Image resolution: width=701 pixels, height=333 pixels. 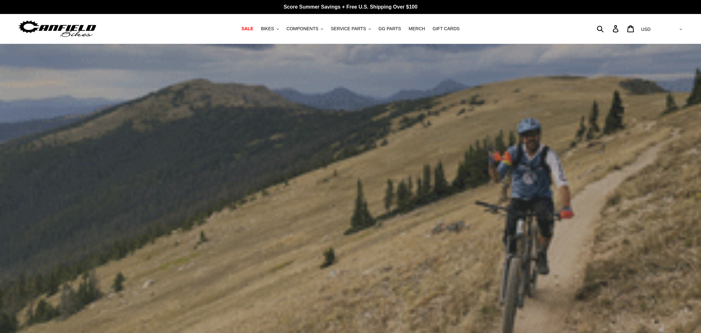 I want to click on button: SERVICE PARTS, so click(x=350, y=29).